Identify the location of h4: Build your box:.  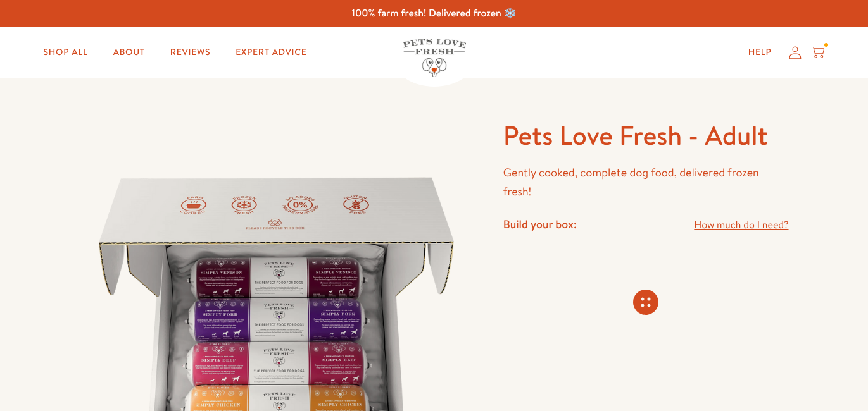
(540, 224).